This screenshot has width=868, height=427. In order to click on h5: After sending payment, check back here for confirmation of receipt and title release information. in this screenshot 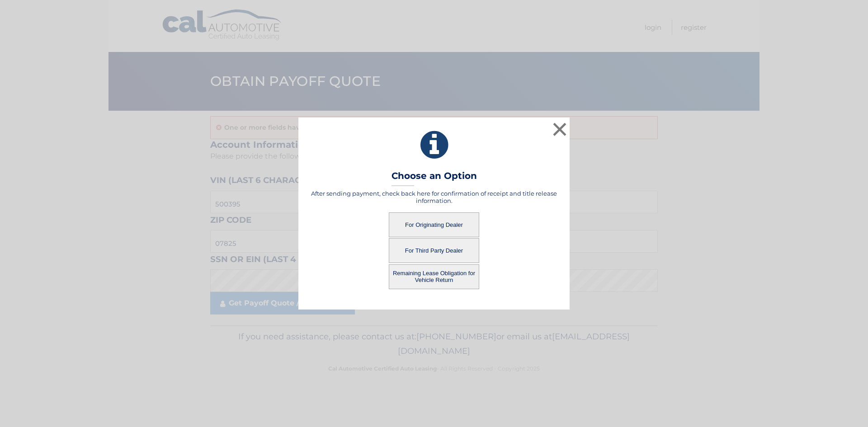, I will do `click(434, 197)`.